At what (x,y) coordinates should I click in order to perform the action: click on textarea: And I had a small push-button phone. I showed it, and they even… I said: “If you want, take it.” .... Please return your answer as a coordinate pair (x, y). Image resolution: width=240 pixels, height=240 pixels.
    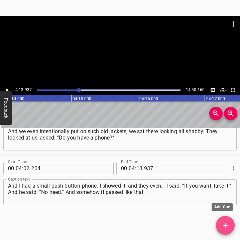
    Looking at the image, I should click on (120, 192).